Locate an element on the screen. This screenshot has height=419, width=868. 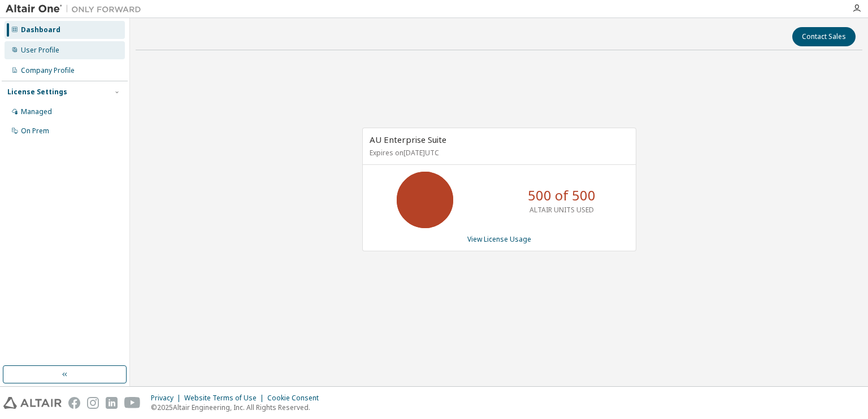
div: Dashboard is located at coordinates (41, 30).